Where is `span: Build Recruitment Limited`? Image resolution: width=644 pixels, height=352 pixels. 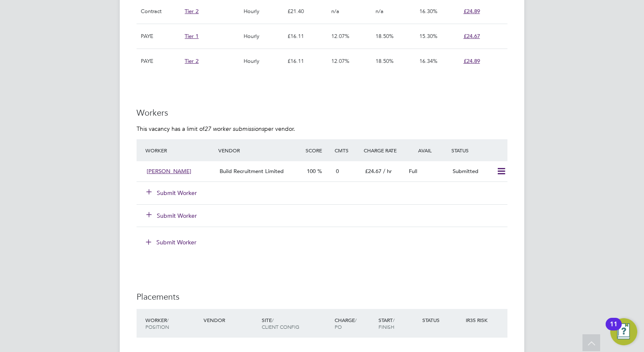 span: Build Recruitment Limited is located at coordinates (251, 171).